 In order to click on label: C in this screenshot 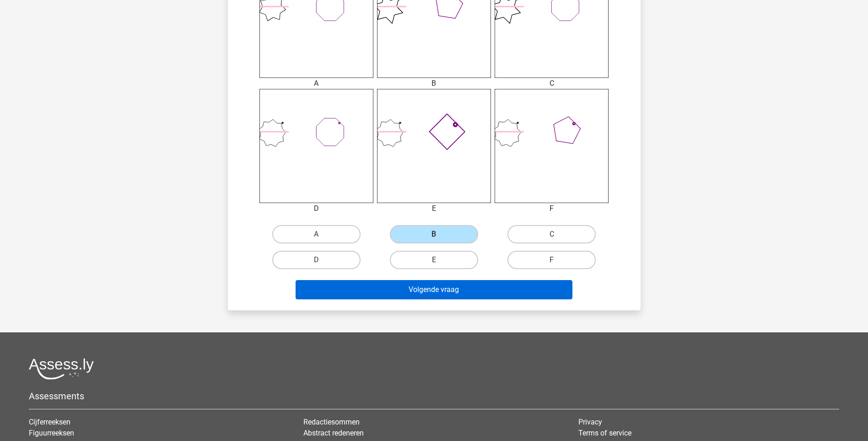, I will do `click(552, 235)`.